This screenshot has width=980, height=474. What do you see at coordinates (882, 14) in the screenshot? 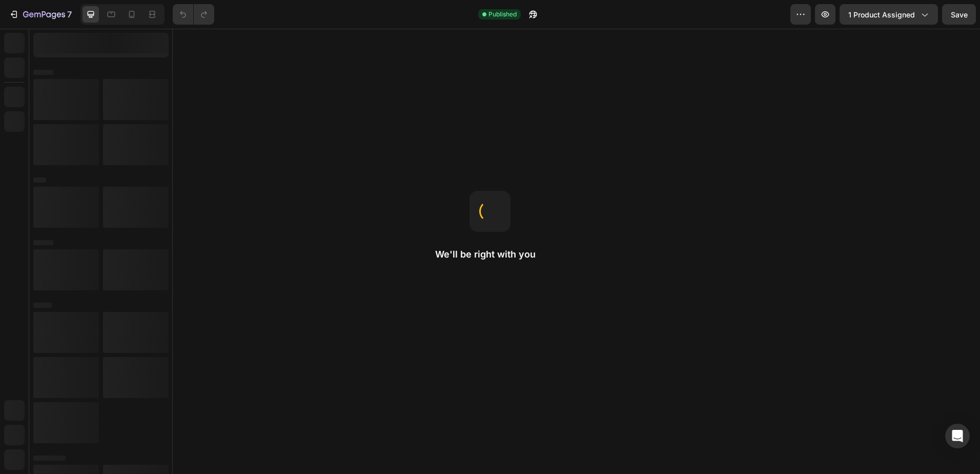
I see `span: 1 product assigned` at bounding box center [882, 14].